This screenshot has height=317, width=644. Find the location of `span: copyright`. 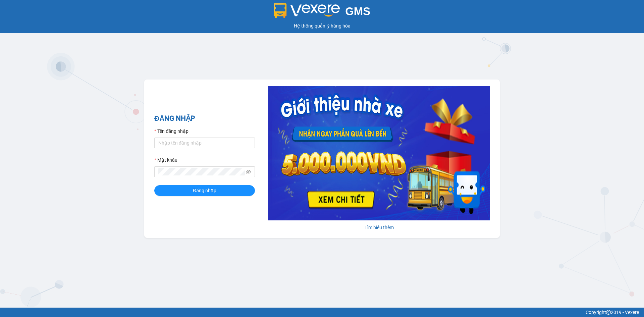

span: copyright is located at coordinates (608, 313).